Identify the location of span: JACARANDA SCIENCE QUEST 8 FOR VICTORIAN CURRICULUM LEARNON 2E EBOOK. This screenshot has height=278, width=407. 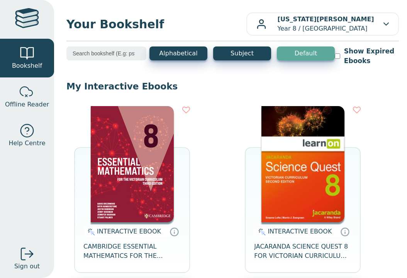
(303, 251).